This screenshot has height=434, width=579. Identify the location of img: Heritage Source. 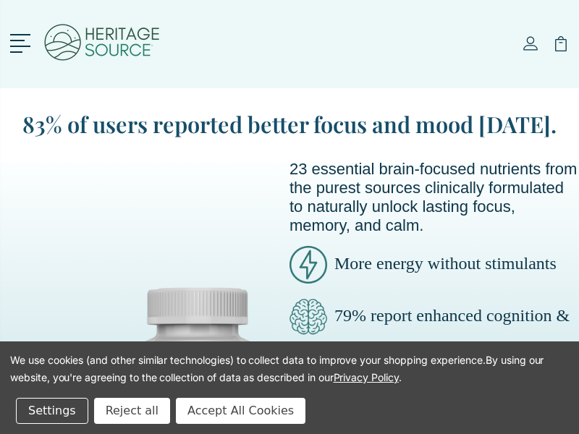
(102, 44).